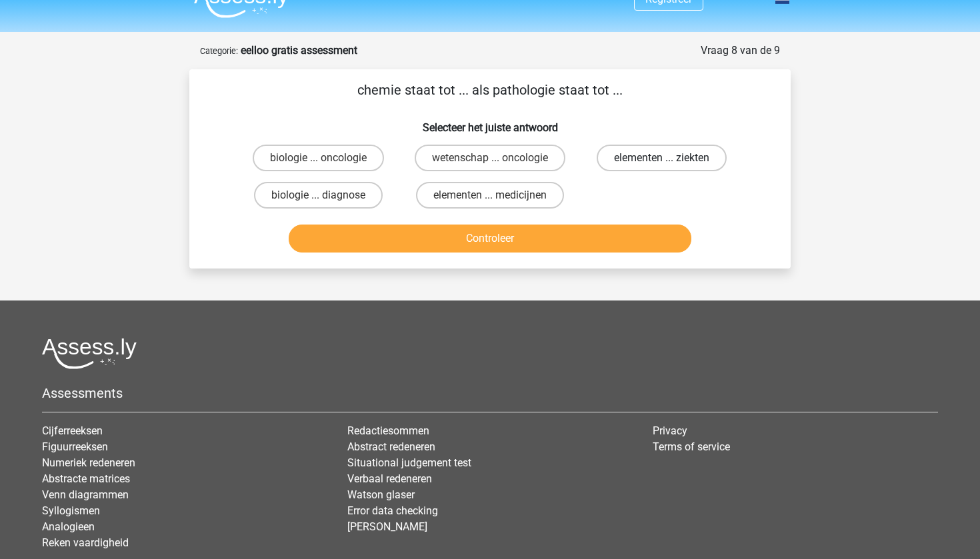 The image size is (980, 559). What do you see at coordinates (410, 463) in the screenshot?
I see `a: Situational judgement test` at bounding box center [410, 463].